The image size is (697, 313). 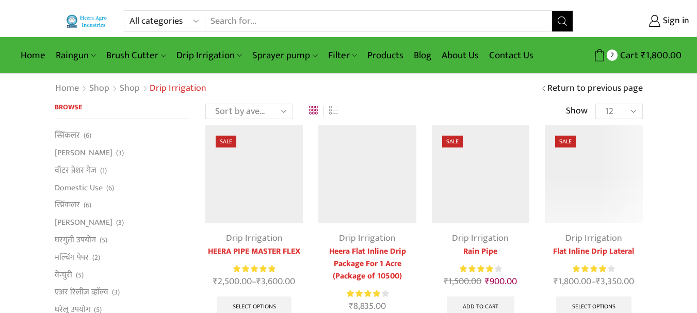 I want to click on div: Rated 4.13 out of 5, so click(x=481, y=269).